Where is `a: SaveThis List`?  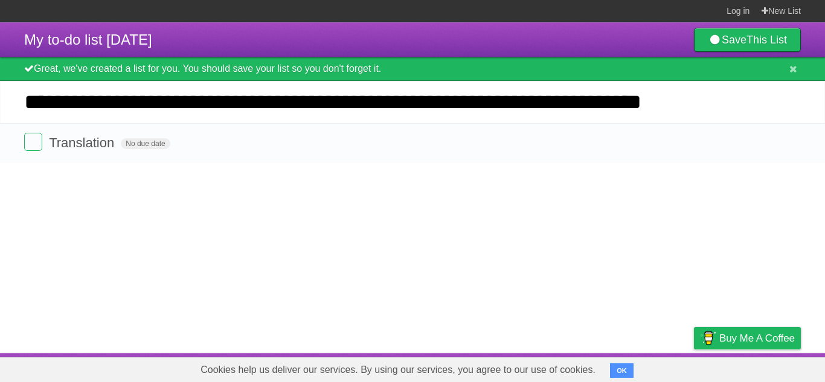 a: SaveThis List is located at coordinates (747, 40).